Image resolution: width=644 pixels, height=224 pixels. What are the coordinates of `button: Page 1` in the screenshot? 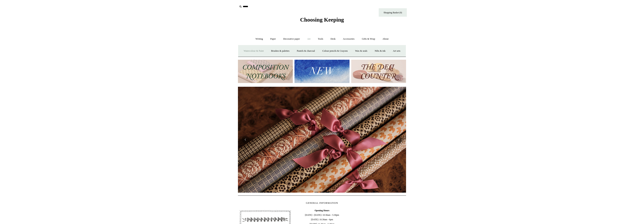 It's located at (316, 192).